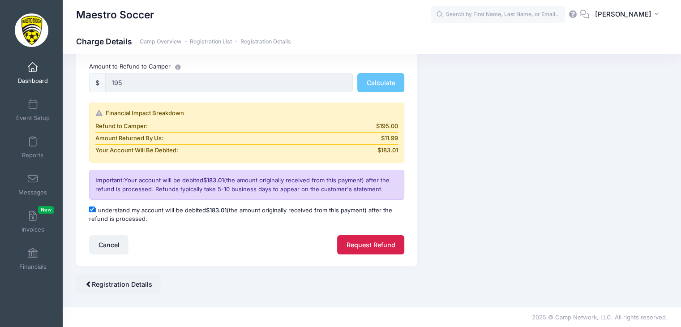 This screenshot has width=681, height=327. What do you see at coordinates (247, 214) in the screenshot?
I see `label: I understand my account will be debited (the amount originally received from this payment) after ...` at bounding box center [247, 214].